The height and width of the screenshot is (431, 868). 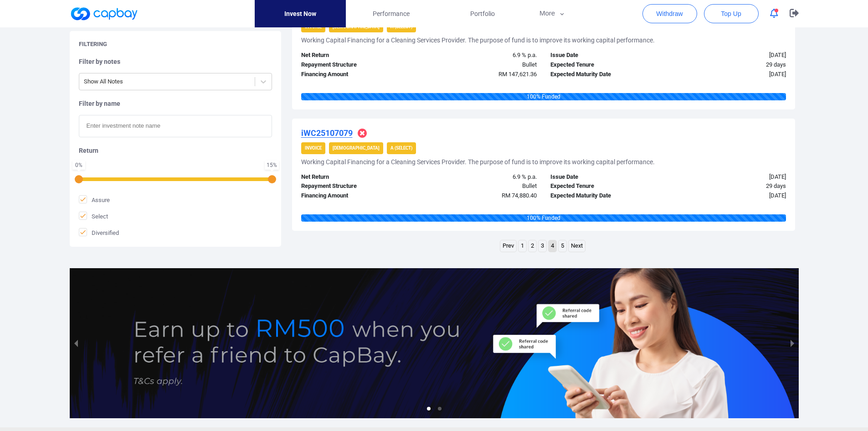 What do you see at coordinates (94, 216) in the screenshot?
I see `span: Select` at bounding box center [94, 216].